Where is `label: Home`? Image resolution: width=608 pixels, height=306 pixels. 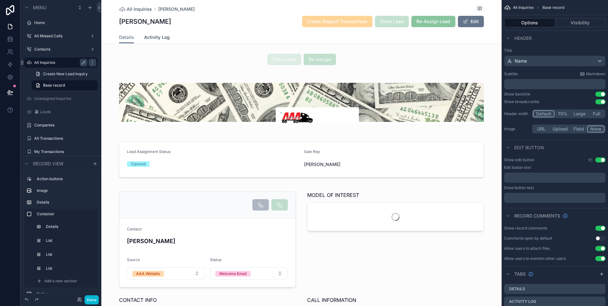
label: Home is located at coordinates (65, 23).